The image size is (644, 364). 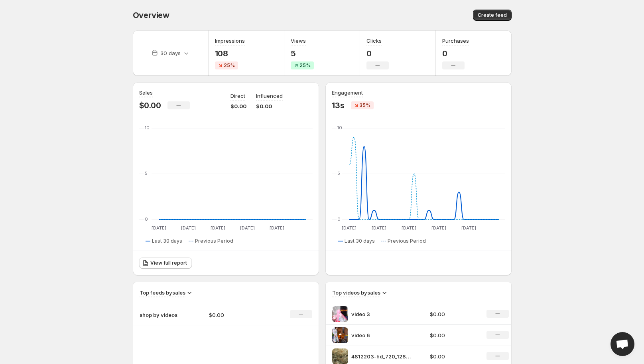 I want to click on button: Create feed, so click(x=492, y=15).